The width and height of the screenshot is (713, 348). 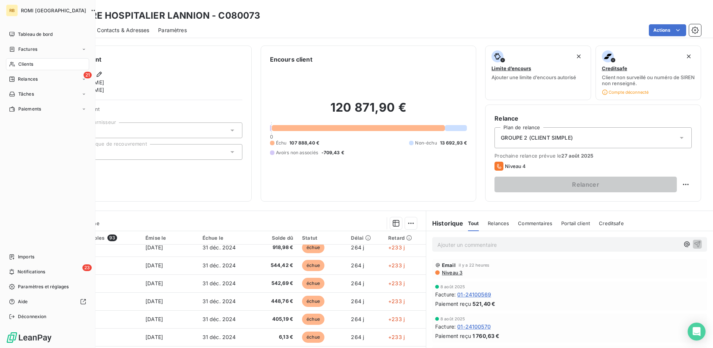 What do you see at coordinates (26, 94) in the screenshot?
I see `span: Tâches` at bounding box center [26, 94].